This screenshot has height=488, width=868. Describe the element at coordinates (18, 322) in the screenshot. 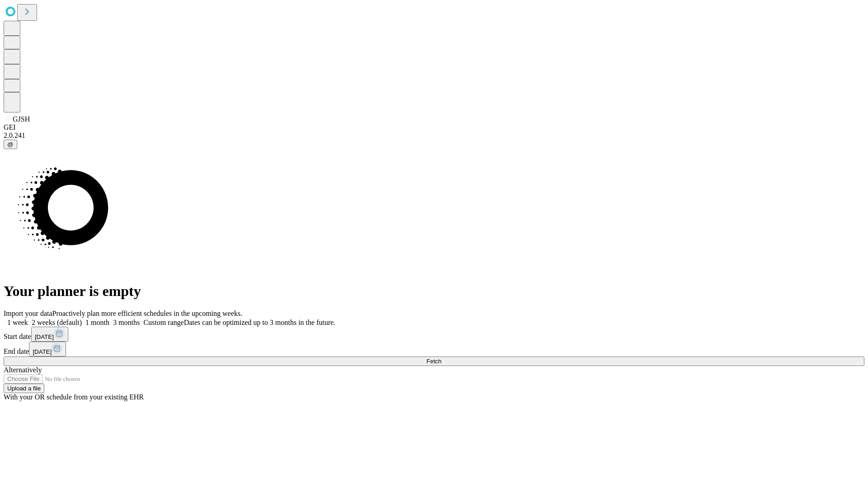

I see `span: 1 week` at that location.